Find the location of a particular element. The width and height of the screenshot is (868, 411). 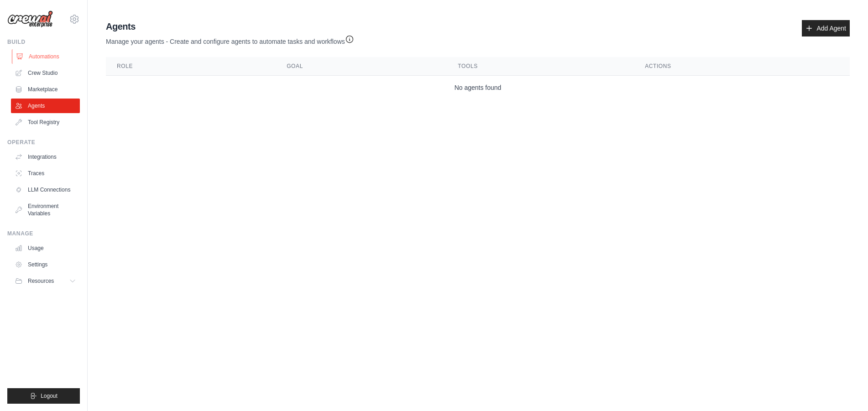

th: Actions is located at coordinates (741, 66).